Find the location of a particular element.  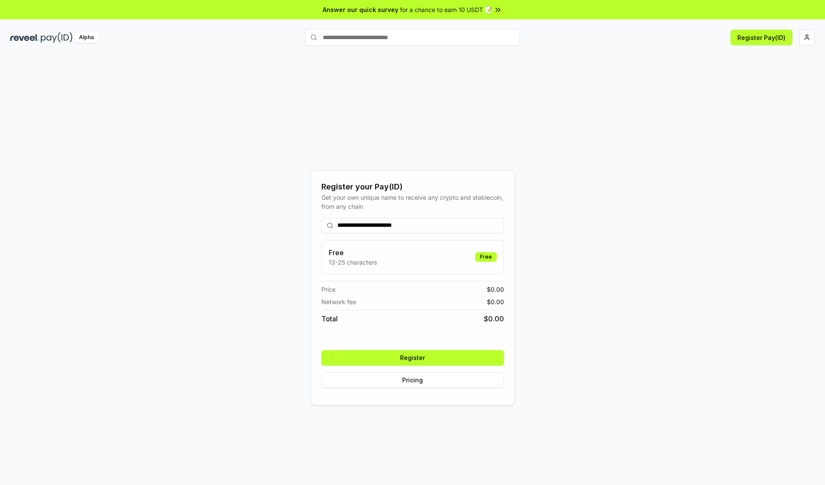

div: Free is located at coordinates (486, 257).